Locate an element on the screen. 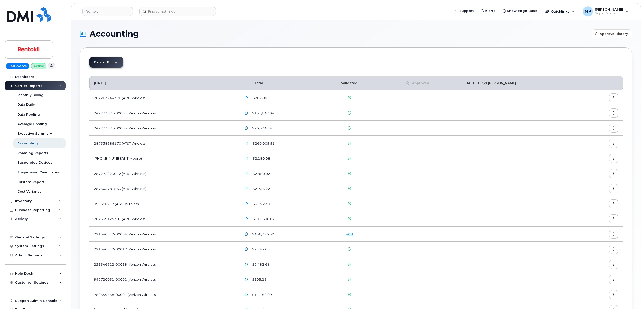 This screenshot has width=644, height=309. a: 408 is located at coordinates (349, 234).